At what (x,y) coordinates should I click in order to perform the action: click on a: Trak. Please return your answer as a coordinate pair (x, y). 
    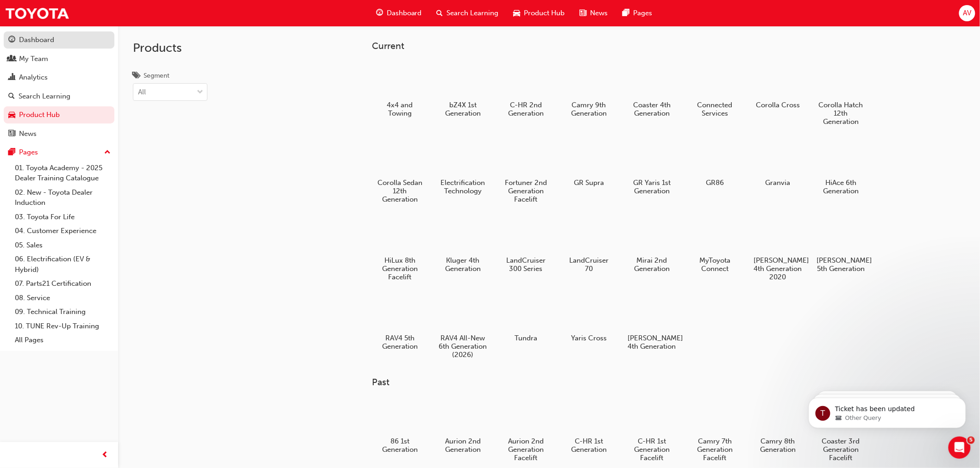
    Looking at the image, I should click on (37, 13).